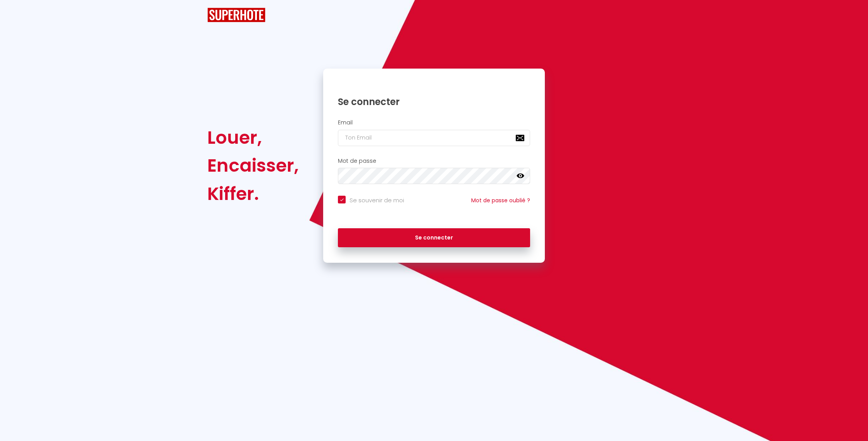 The height and width of the screenshot is (441, 868). Describe the element at coordinates (237, 15) in the screenshot. I see `img: SuperHote logo` at that location.